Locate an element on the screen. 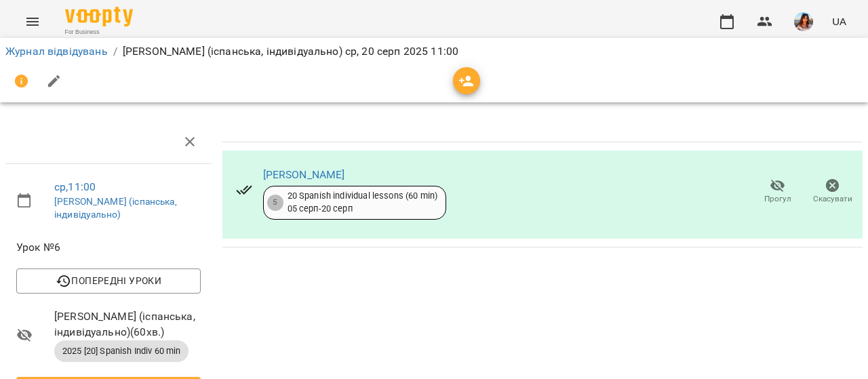  span: Скасувати is located at coordinates (832, 199).